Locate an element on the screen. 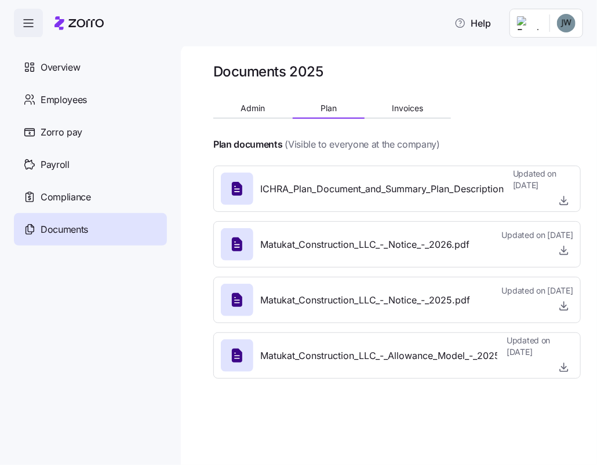  img: Employer logo is located at coordinates (529, 23).